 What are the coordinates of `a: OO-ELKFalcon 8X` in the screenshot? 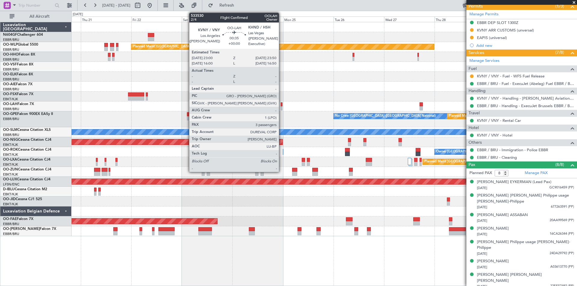 It's located at (18, 74).